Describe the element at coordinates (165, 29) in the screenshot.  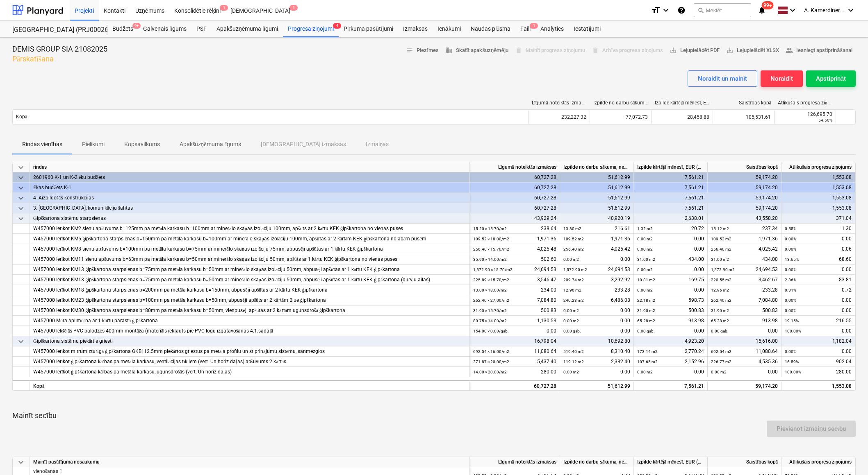
I see `div: Galvenais līgums` at that location.